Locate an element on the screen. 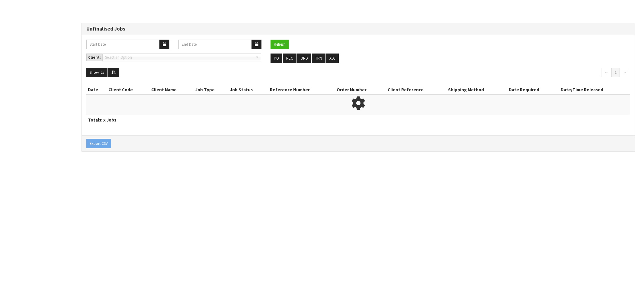 The width and height of the screenshot is (644, 306). button: TRN is located at coordinates (319, 58).